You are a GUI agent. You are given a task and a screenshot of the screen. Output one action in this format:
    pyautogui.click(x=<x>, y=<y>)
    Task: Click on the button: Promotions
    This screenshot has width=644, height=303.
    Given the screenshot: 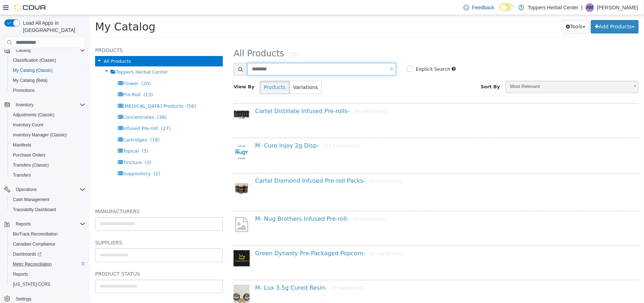 What is the action you would take?
    pyautogui.click(x=48, y=91)
    